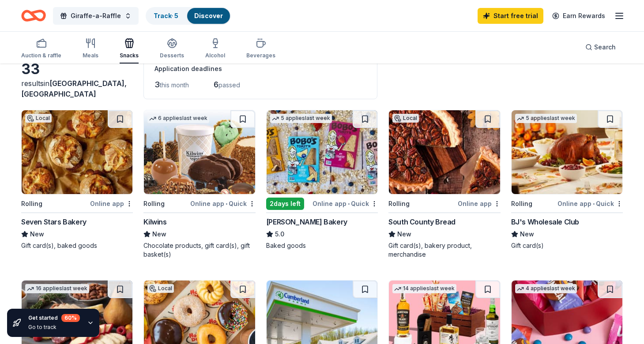  Describe the element at coordinates (166, 15) in the screenshot. I see `a: Track· 5` at that location.